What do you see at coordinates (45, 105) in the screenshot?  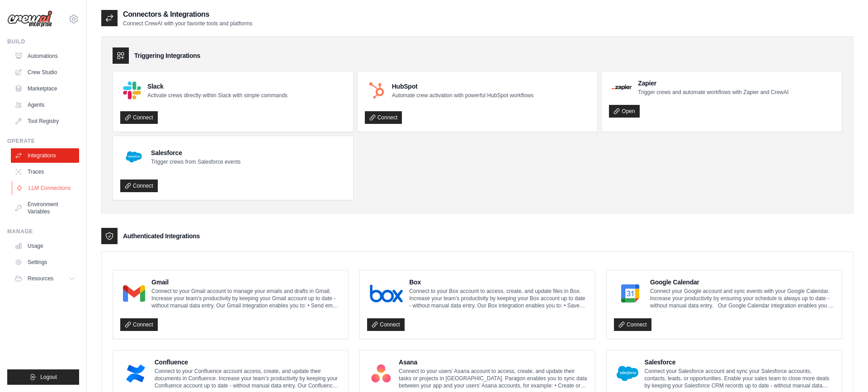 I see `a: Agents` at bounding box center [45, 105].